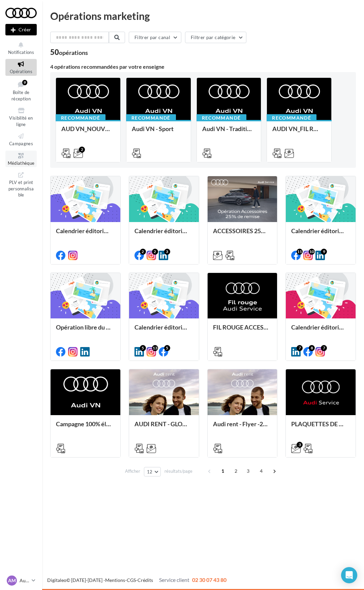  Describe the element at coordinates (320, 331) in the screenshot. I see `div: Calendrier éditorial national : semaines du 04.08 au 25.08` at that location.